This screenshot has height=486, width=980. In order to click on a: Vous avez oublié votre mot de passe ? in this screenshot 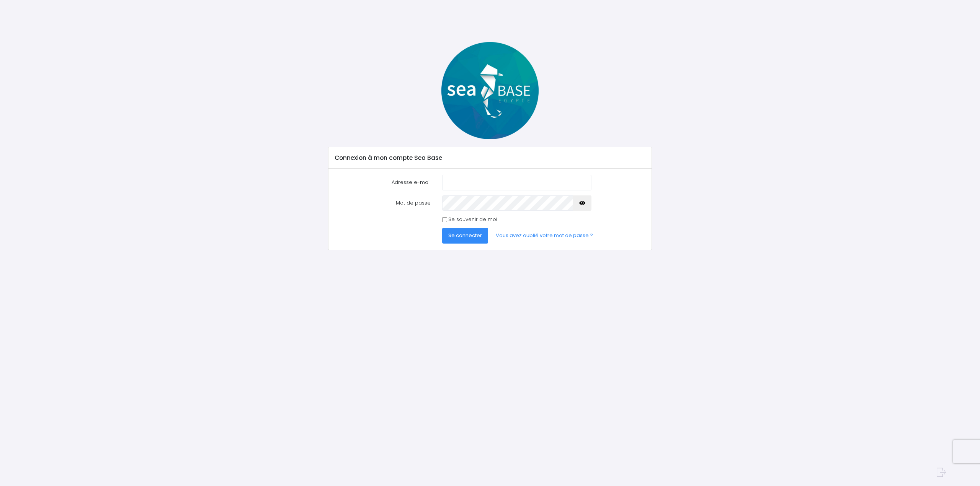, I will do `click(545, 236)`.